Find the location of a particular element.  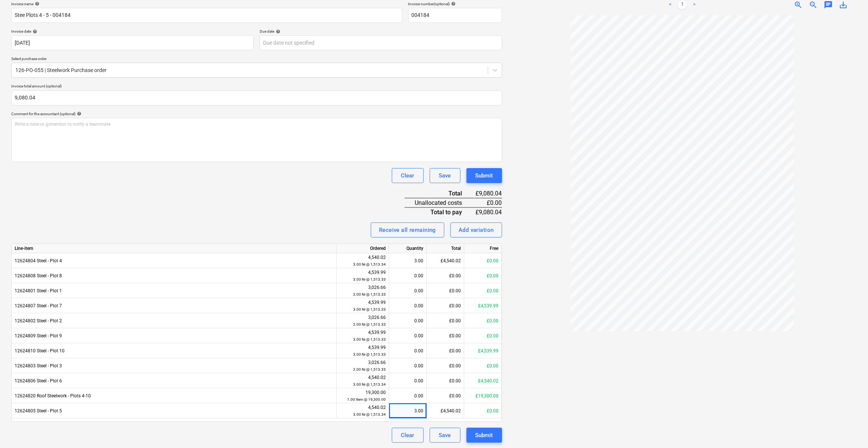

a: Page 1 is your current page is located at coordinates (682, 5).